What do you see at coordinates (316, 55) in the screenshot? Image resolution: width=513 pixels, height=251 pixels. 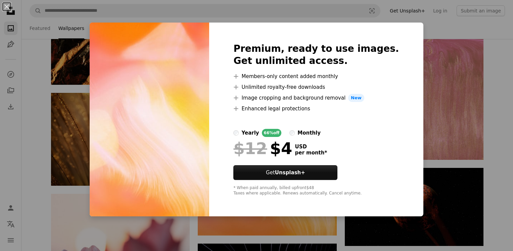 I see `h2: Premium, ready to use images. Get unlimited access.` at bounding box center [316, 55].